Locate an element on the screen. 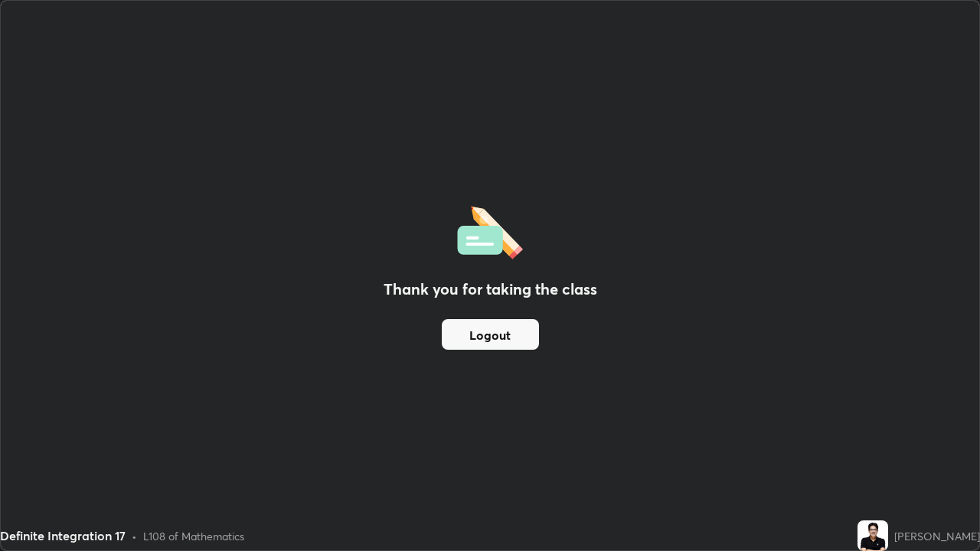 The width and height of the screenshot is (980, 551). button: Logout is located at coordinates (490, 334).